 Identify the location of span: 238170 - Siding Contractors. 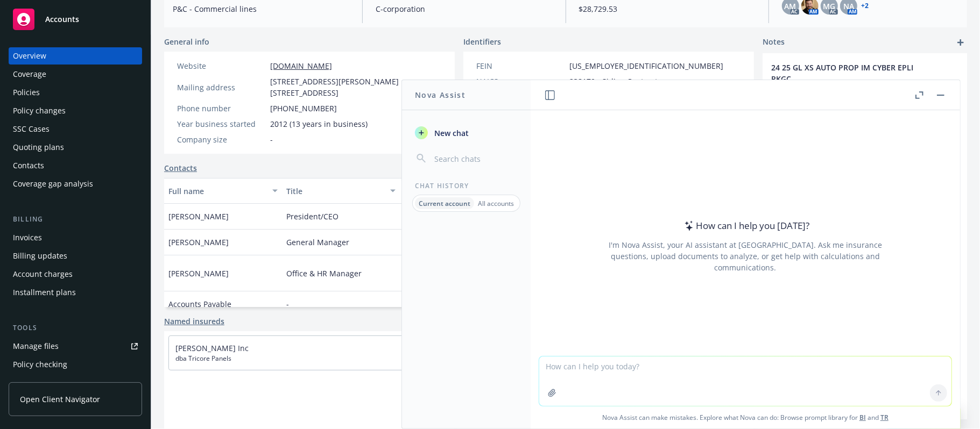
(619, 81).